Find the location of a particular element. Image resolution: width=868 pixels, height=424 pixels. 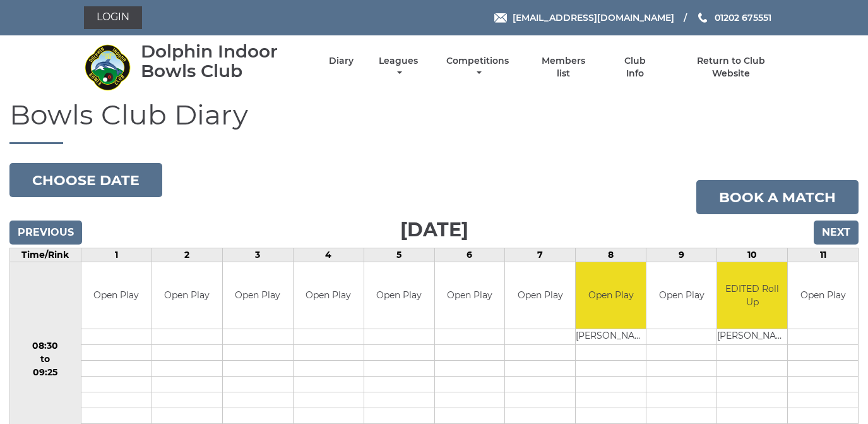

a: Leagues is located at coordinates (398, 67).